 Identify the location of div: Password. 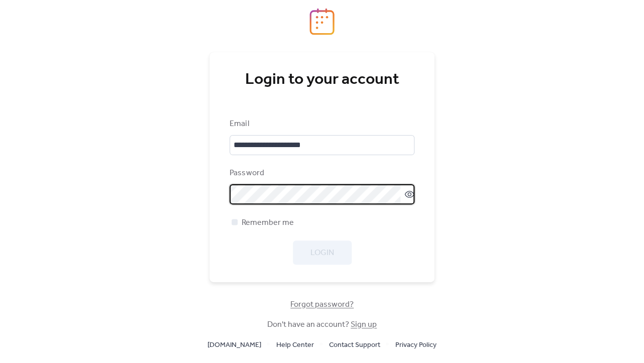
(321, 173).